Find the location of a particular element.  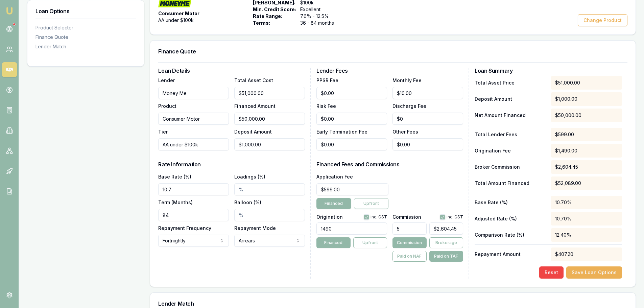

label: Product is located at coordinates (167, 106).